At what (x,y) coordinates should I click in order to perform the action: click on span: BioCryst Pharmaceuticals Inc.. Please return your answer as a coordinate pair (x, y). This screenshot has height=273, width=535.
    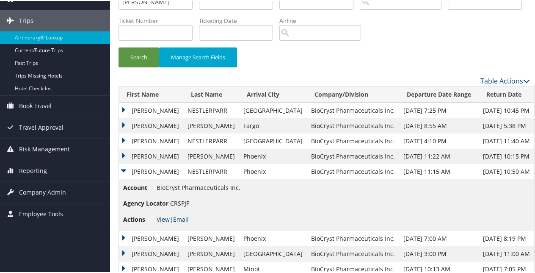
    Looking at the image, I should click on (199, 186).